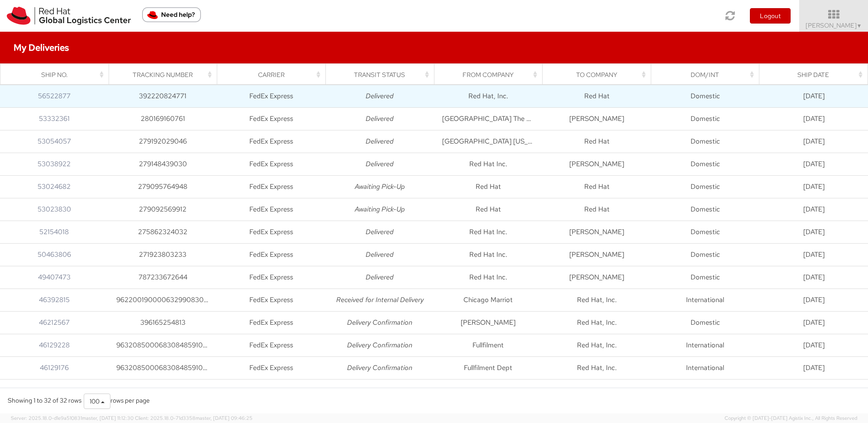  I want to click on td: 9632085000683084859100395597647180, so click(163, 390).